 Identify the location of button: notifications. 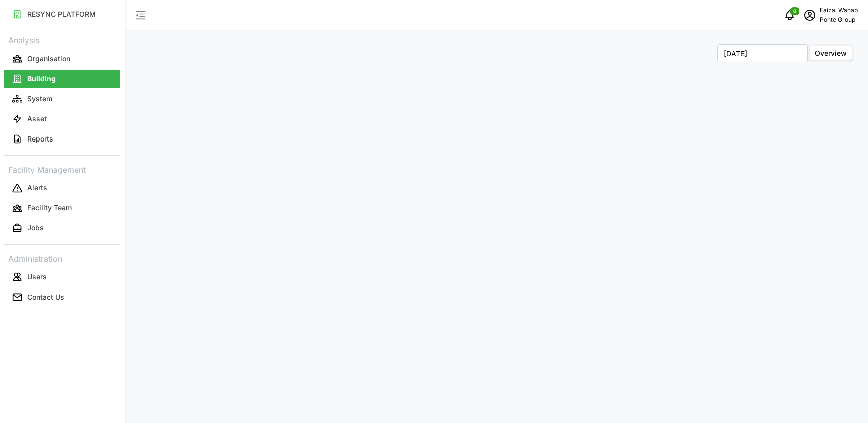
(790, 15).